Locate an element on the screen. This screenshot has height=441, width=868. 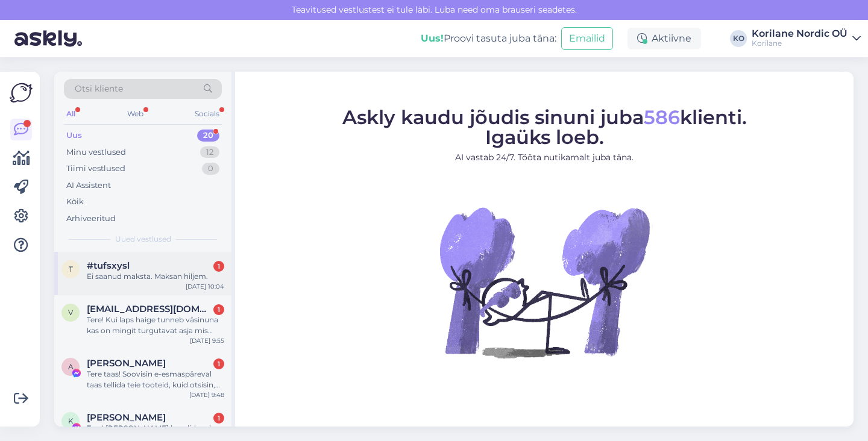
div: Korilane Nordic OÜ is located at coordinates (799, 34).